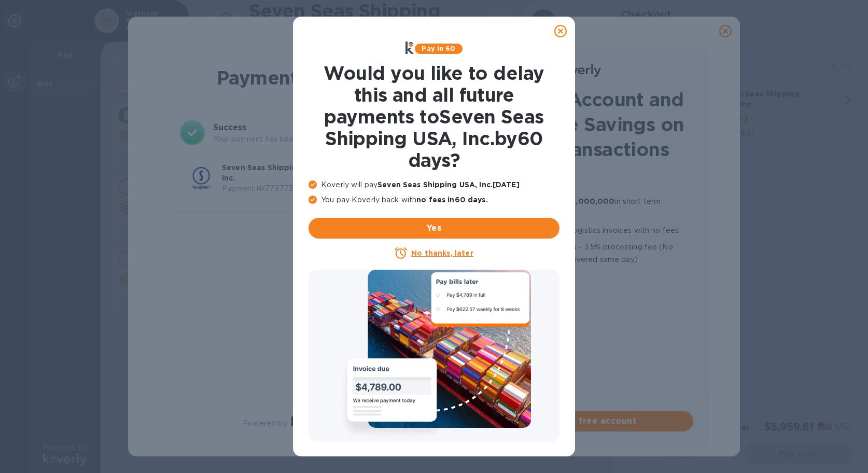 This screenshot has width=868, height=473. Describe the element at coordinates (341, 173) in the screenshot. I see `b: Total` at that location.